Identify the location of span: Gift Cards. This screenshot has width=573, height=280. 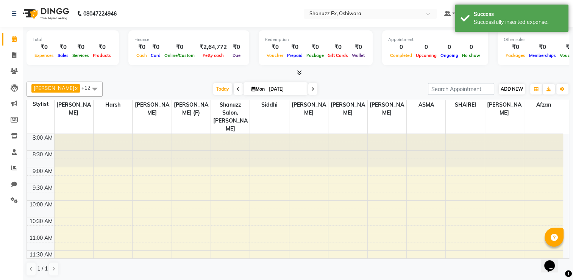
(338, 55).